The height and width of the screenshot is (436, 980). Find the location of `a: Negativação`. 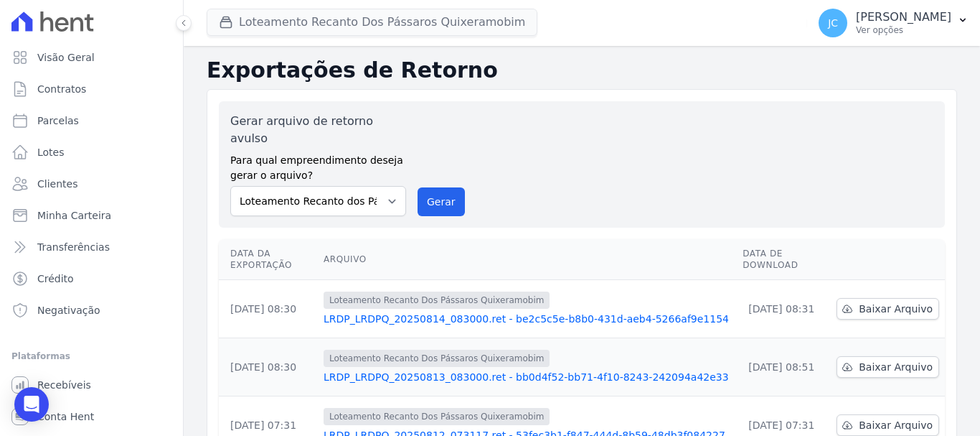

a: Negativação is located at coordinates (91, 310).